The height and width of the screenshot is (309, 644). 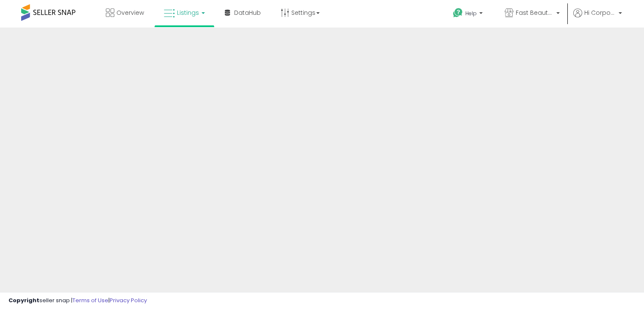 I want to click on span: Hi Corporate, so click(x=600, y=13).